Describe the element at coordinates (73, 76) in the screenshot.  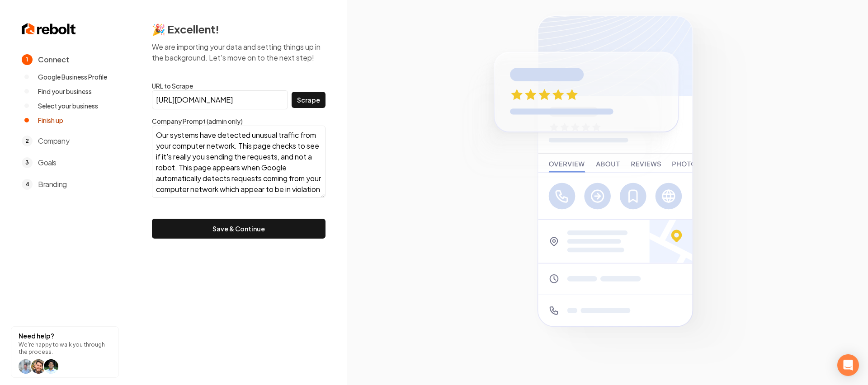
I see `span: Google Business Profile` at that location.